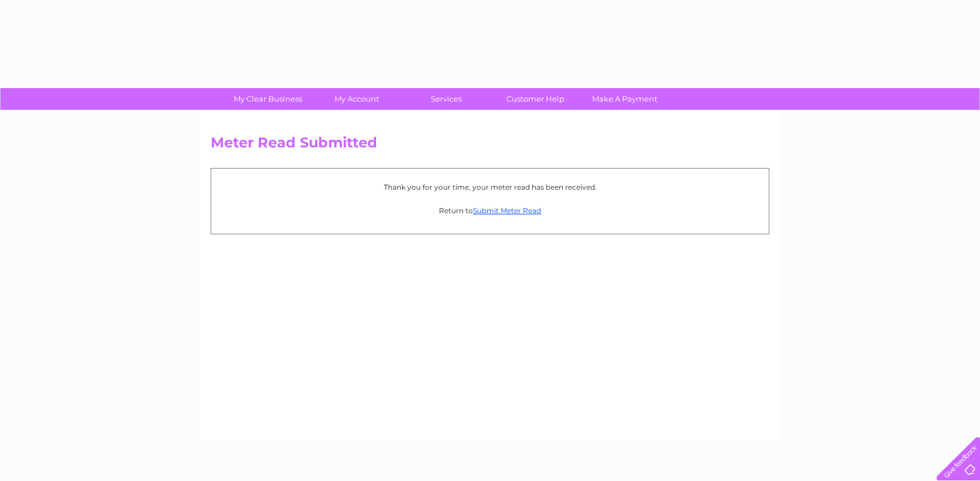 Image resolution: width=980 pixels, height=481 pixels. Describe the element at coordinates (490, 210) in the screenshot. I see `p: Return to` at that location.